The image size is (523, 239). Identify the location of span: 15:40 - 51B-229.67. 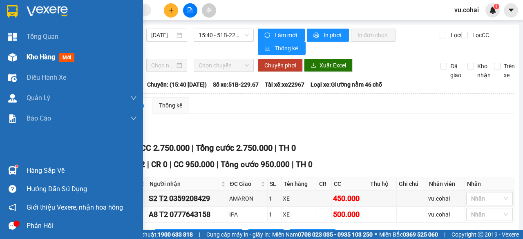
(223, 35).